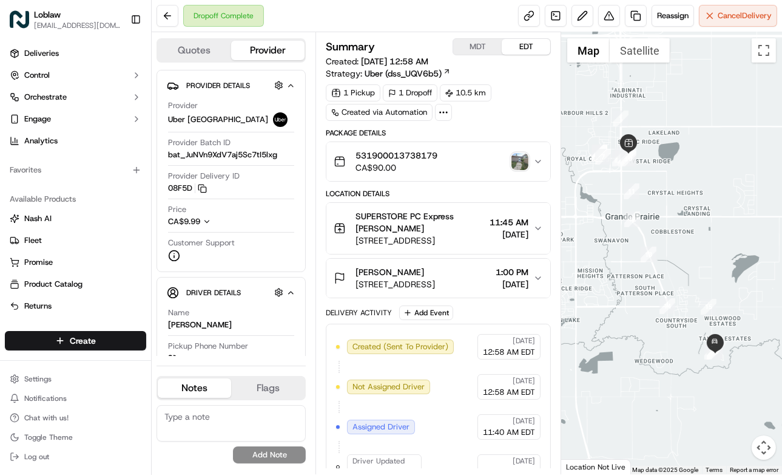 This screenshot has width=782, height=475. Describe the element at coordinates (38, 306) in the screenshot. I see `span: Returns` at that location.